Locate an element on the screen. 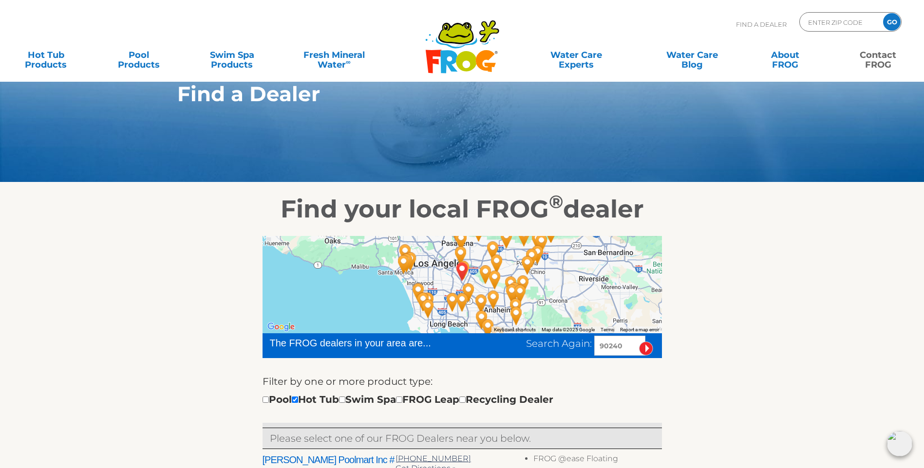  div: Pool Hot Tub Swim Spa FROG Leap Recycling Dealer is located at coordinates (407, 400).